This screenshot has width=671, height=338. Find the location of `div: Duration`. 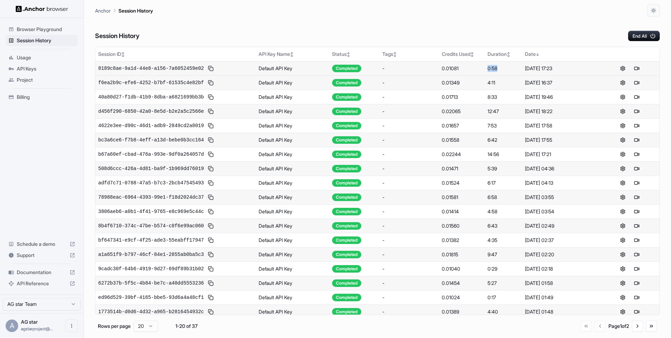

div: Duration is located at coordinates (503, 54).